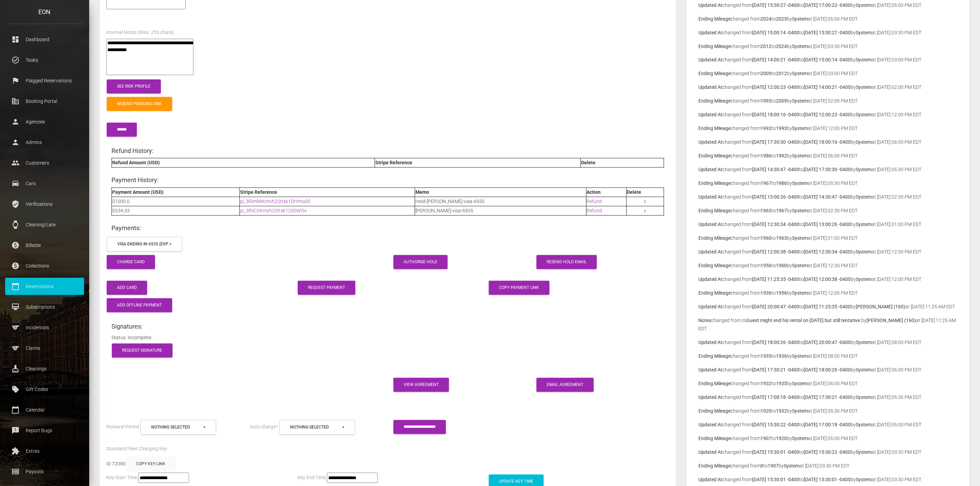 This screenshot has width=980, height=486. I want to click on b: 1986, so click(781, 184).